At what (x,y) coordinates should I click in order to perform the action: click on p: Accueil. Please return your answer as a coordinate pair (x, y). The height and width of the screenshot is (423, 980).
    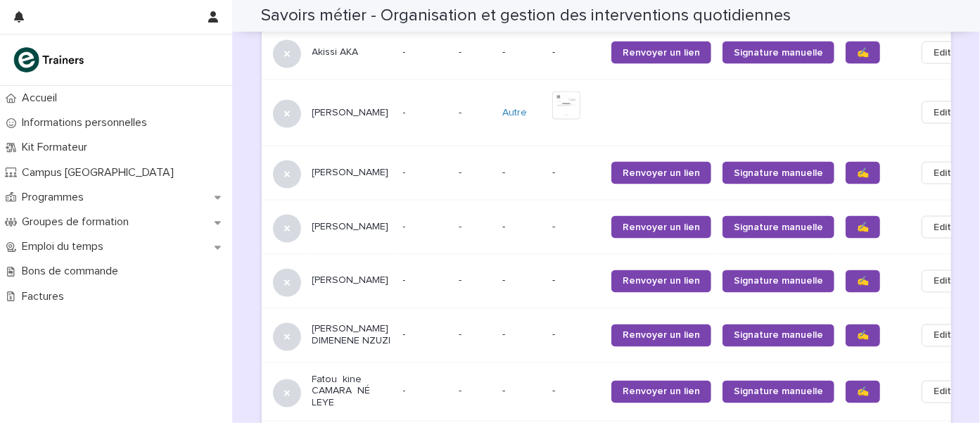
    Looking at the image, I should click on (42, 98).